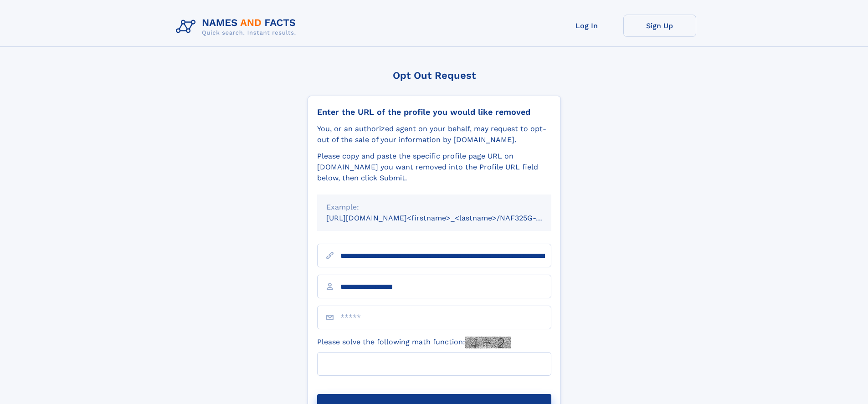  Describe the element at coordinates (659, 26) in the screenshot. I see `a: Sign Up` at that location.